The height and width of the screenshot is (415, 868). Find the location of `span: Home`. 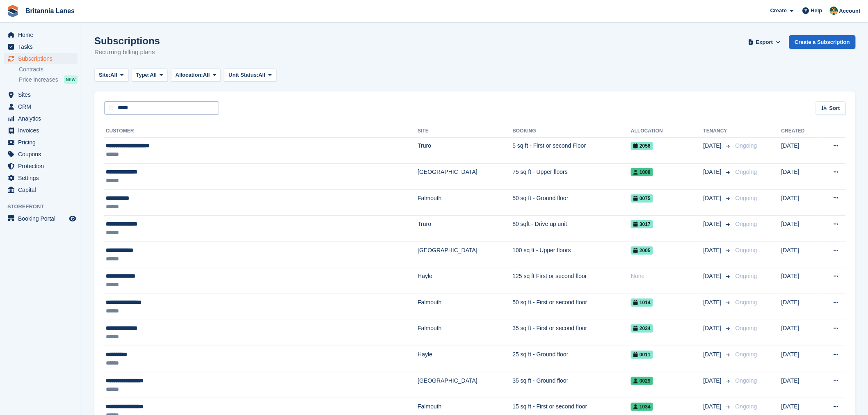

span: Home is located at coordinates (42, 35).